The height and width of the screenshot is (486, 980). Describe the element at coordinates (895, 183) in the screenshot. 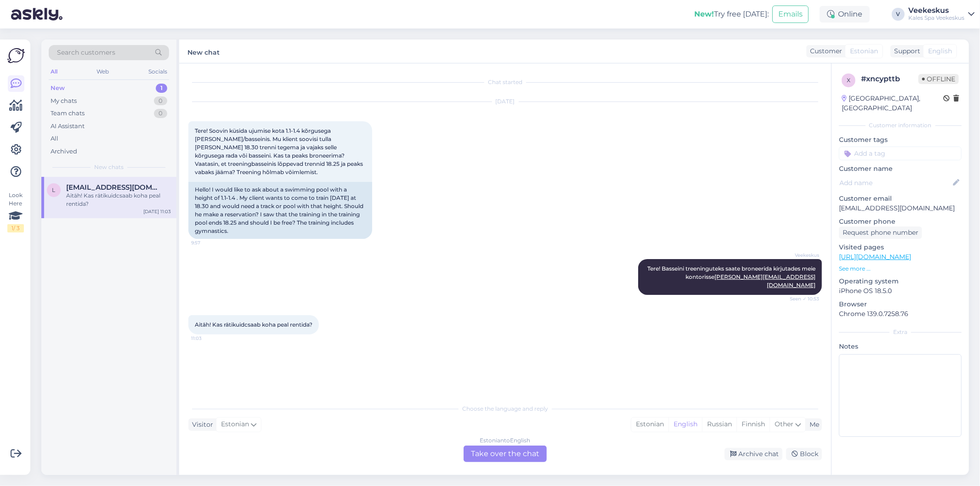

I see `input: Add name` at that location.